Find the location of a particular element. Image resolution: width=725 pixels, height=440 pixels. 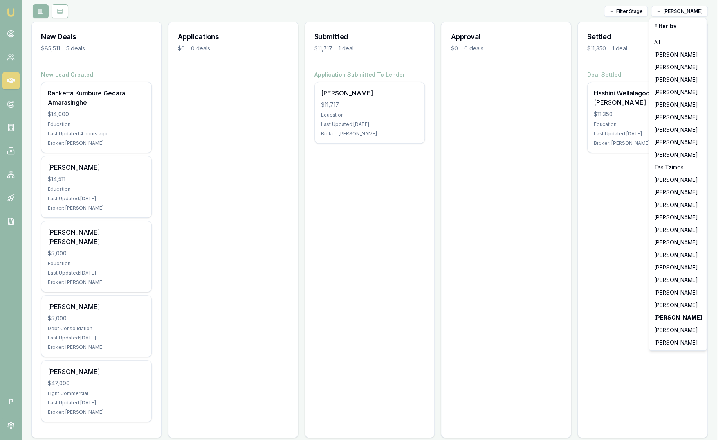

div: Filter by is located at coordinates (678, 26).